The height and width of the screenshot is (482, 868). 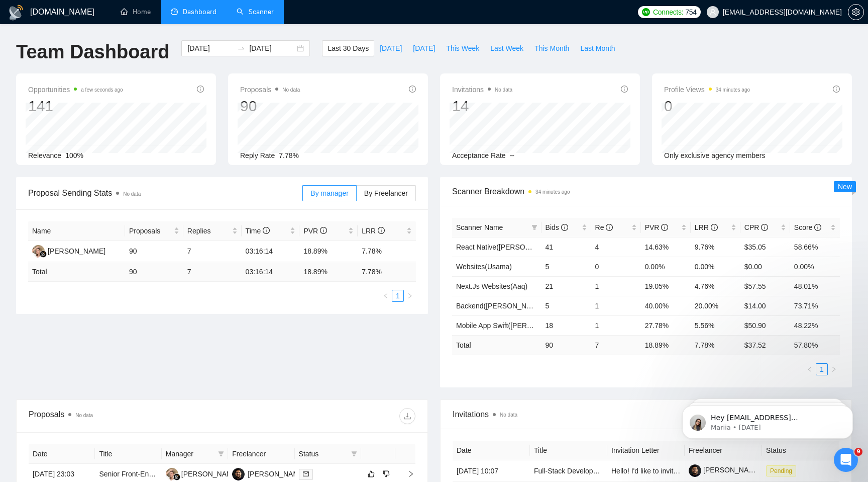 I want to click on a: Senior Front-End React.js Developer (NO AGENCIES), so click(x=184, y=474).